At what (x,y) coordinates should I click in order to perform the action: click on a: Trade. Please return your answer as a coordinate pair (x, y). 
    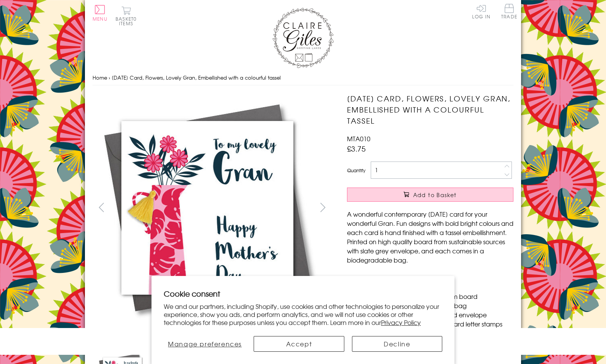
    Looking at the image, I should click on (509, 12).